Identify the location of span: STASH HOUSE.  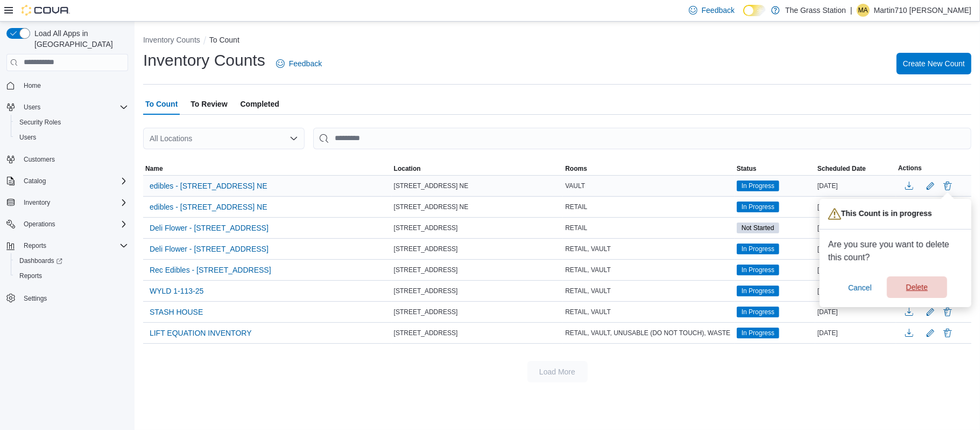
(176, 312).